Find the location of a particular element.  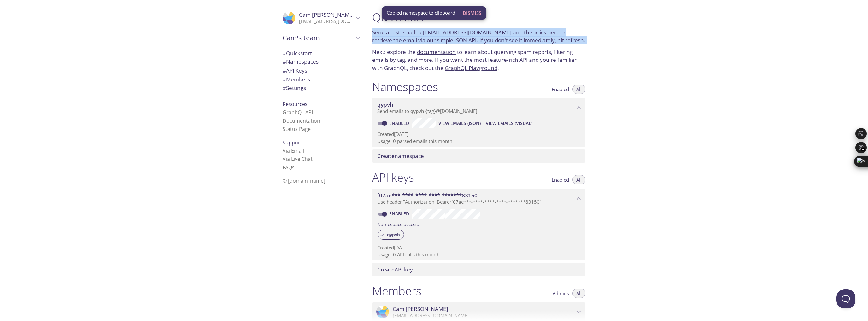

label: Namespace access: is located at coordinates (398, 224).